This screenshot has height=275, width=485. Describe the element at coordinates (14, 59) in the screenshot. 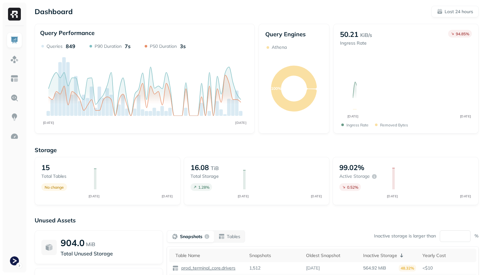

I see `img: Assets` at that location.